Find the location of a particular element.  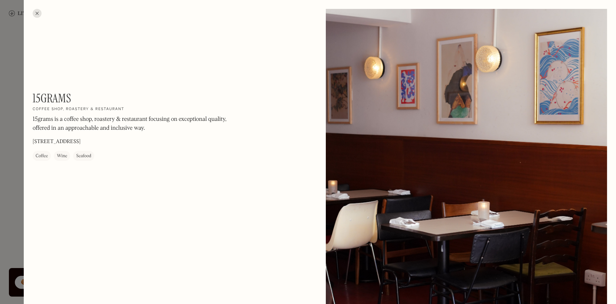

div: Coffee is located at coordinates (42, 156).